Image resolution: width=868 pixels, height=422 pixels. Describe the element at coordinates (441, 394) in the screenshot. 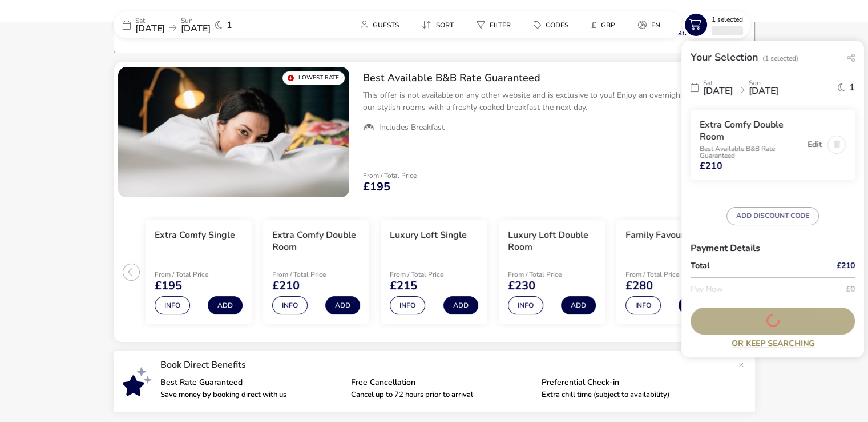

I see `p: Cancel up to 72 hours prior to arrival` at that location.